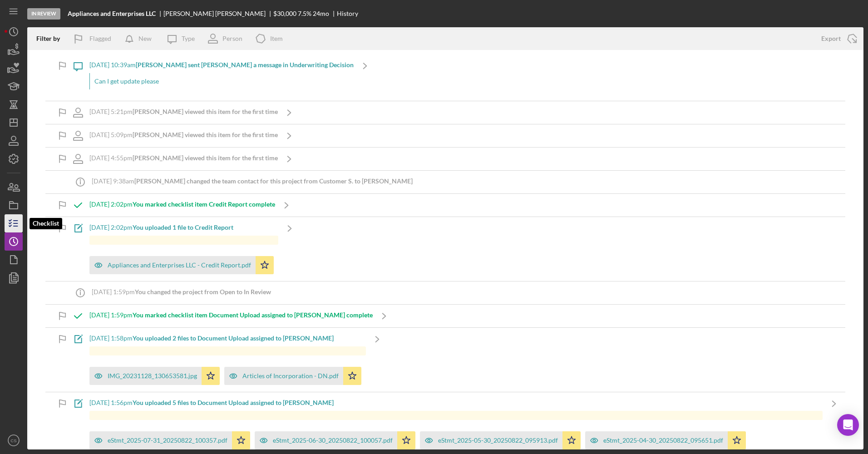 The image size is (868, 454). What do you see at coordinates (204, 204) in the screenshot?
I see `b: You marked checklist item Credit Report complete` at bounding box center [204, 204].